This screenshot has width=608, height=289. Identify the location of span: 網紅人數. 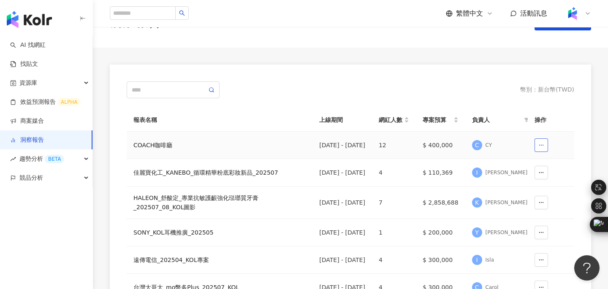
(391, 120).